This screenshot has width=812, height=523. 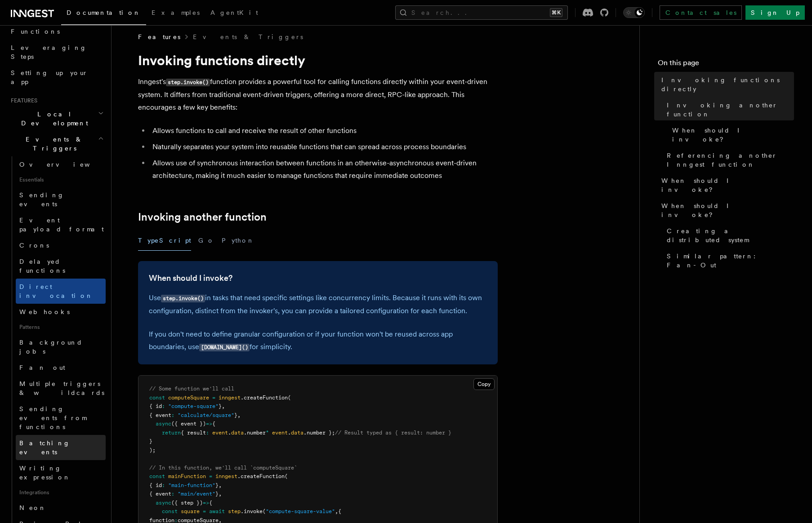 I want to click on a: Writing expression, so click(x=61, y=473).